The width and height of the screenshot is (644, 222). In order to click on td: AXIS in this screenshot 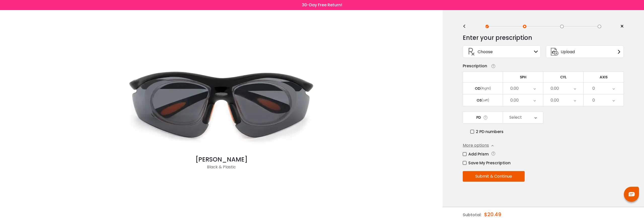, I will do `click(603, 77)`.